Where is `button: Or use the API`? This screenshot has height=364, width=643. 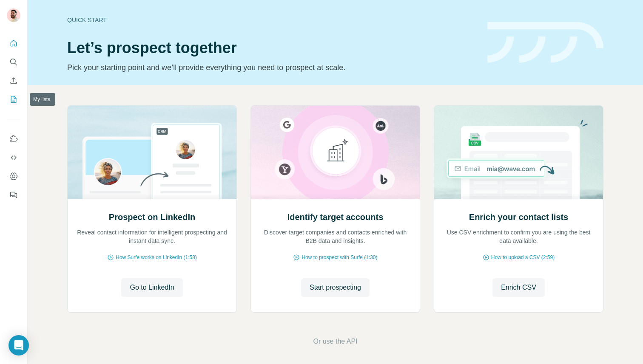
button: Or use the API is located at coordinates (335, 342).